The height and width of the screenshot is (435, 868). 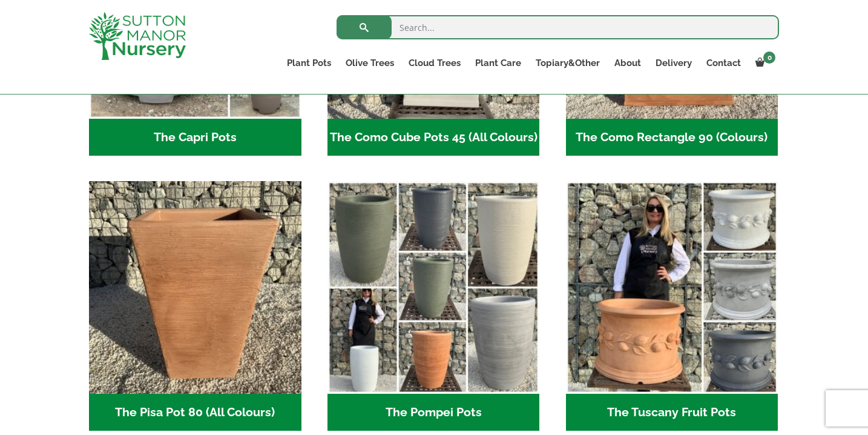 I want to click on a: Visit product category The Pompei Pots, so click(x=433, y=306).